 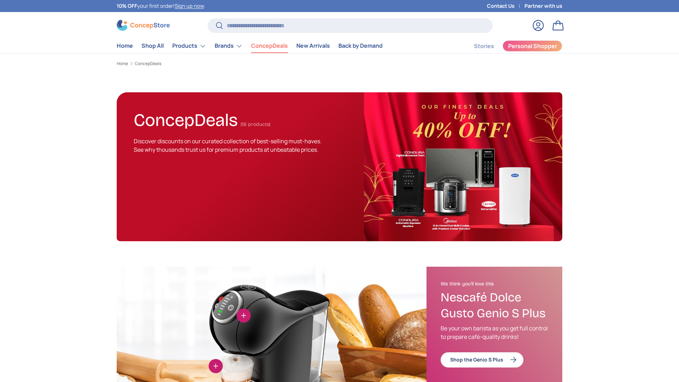 What do you see at coordinates (228, 46) in the screenshot?
I see `a: Brands` at bounding box center [228, 46].